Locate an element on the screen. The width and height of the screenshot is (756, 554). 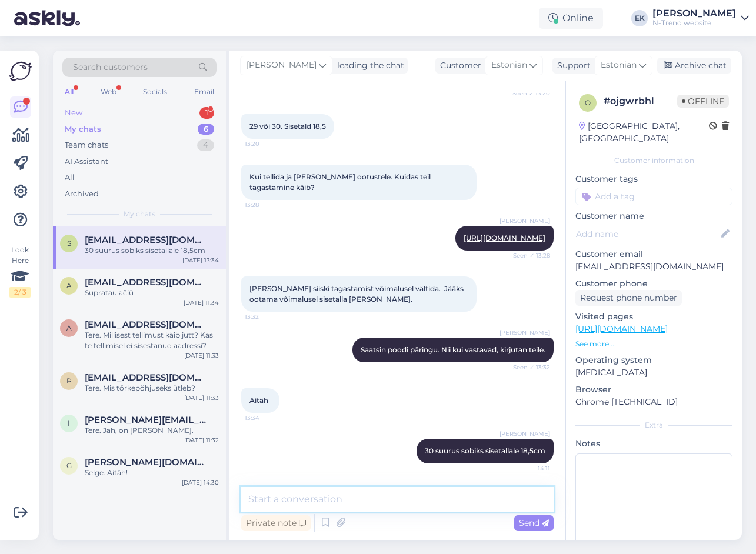
span: 29 või 30. Sisetald 18,5 is located at coordinates (288, 126).